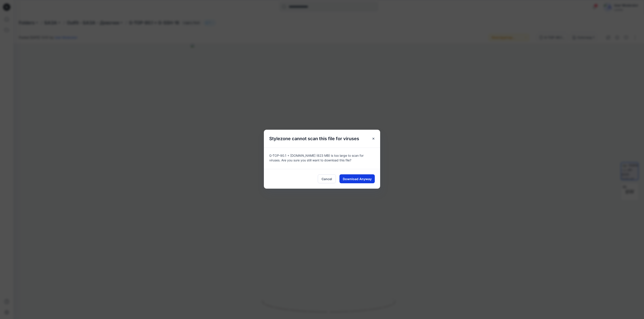 This screenshot has height=319, width=644. Describe the element at coordinates (357, 179) in the screenshot. I see `span: Download Anyway` at that location.